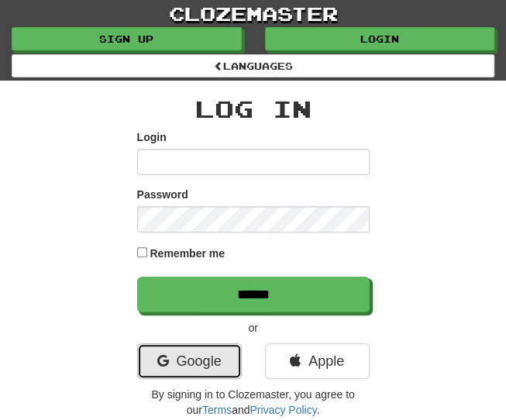 This screenshot has width=506, height=420. What do you see at coordinates (253, 108) in the screenshot?
I see `h2: Log In` at bounding box center [253, 108].